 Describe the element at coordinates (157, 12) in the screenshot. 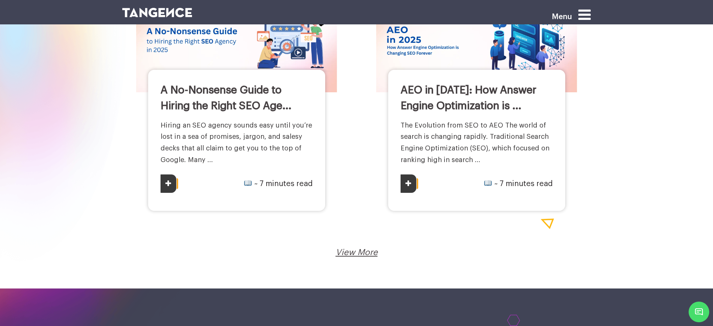

I see `img: logo SVG` at that location.